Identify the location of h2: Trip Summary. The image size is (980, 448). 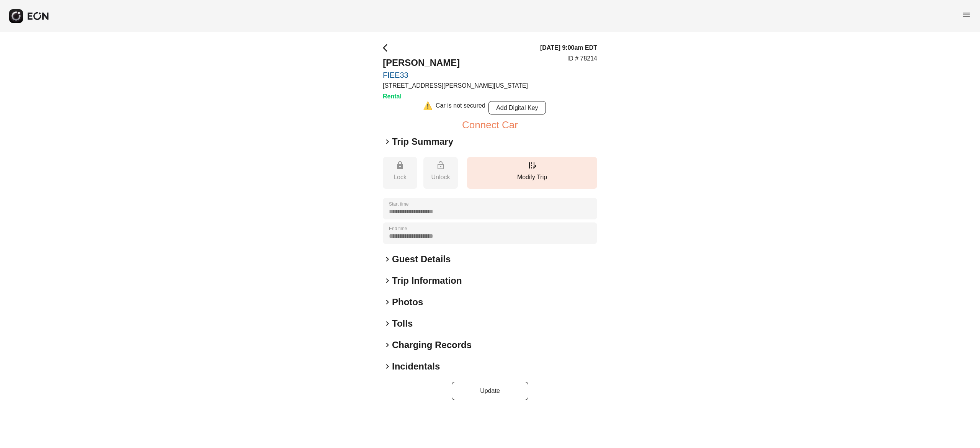
(423, 141).